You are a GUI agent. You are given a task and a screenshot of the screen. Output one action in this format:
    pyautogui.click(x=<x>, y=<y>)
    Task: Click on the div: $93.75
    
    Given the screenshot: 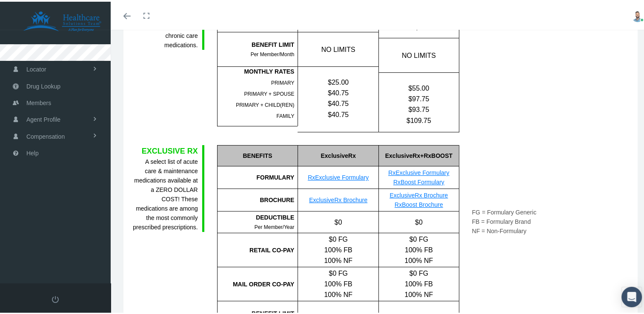 What is the action you would take?
    pyautogui.click(x=419, y=108)
    